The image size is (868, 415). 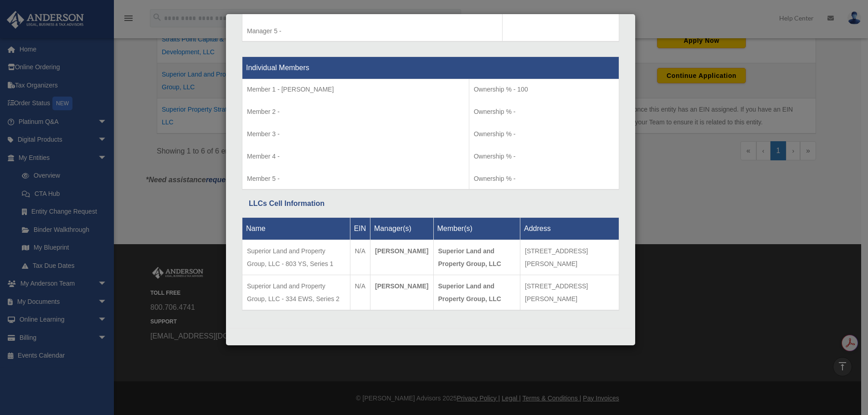 What do you see at coordinates (355, 156) in the screenshot?
I see `p: Member 4 -` at bounding box center [355, 156].